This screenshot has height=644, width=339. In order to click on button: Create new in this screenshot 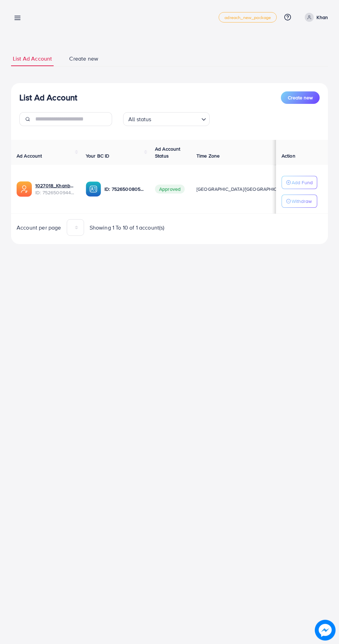, I will do `click(300, 98)`.